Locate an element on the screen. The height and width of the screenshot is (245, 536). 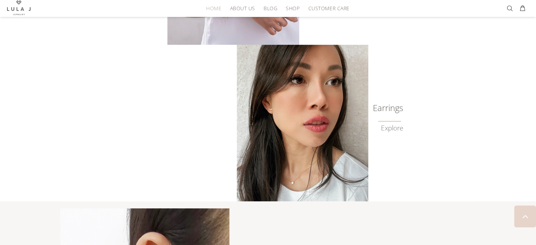
span: Blog is located at coordinates (270, 8).